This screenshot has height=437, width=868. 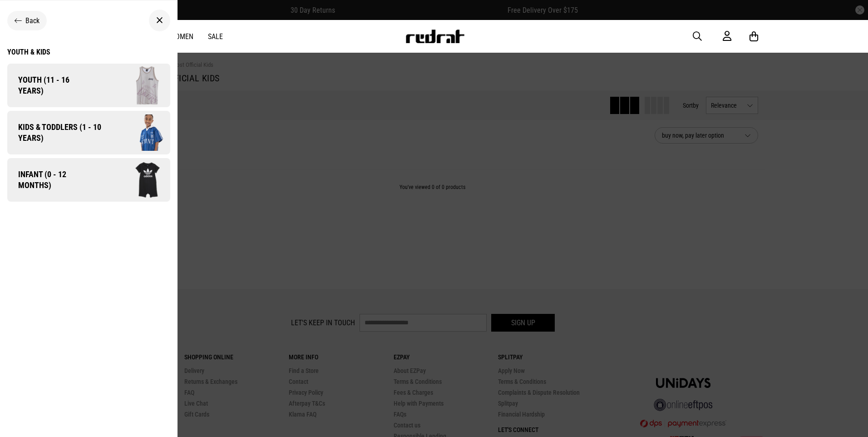 What do you see at coordinates (216, 37) in the screenshot?
I see `a: Sale` at bounding box center [216, 37].